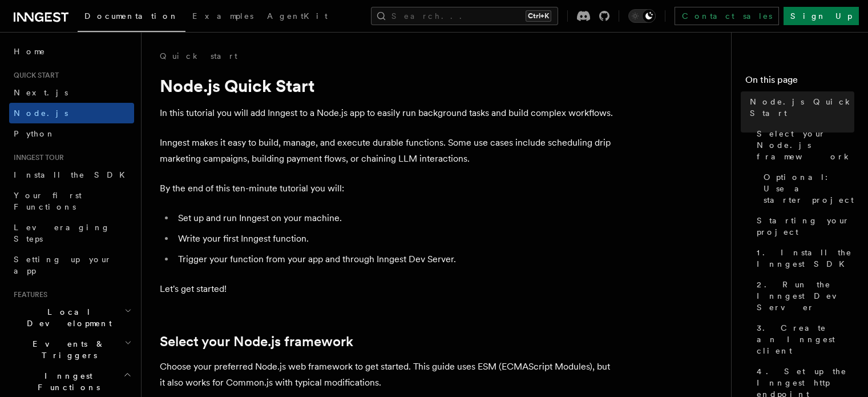 The width and height of the screenshot is (868, 397). I want to click on a: Examples, so click(223, 17).